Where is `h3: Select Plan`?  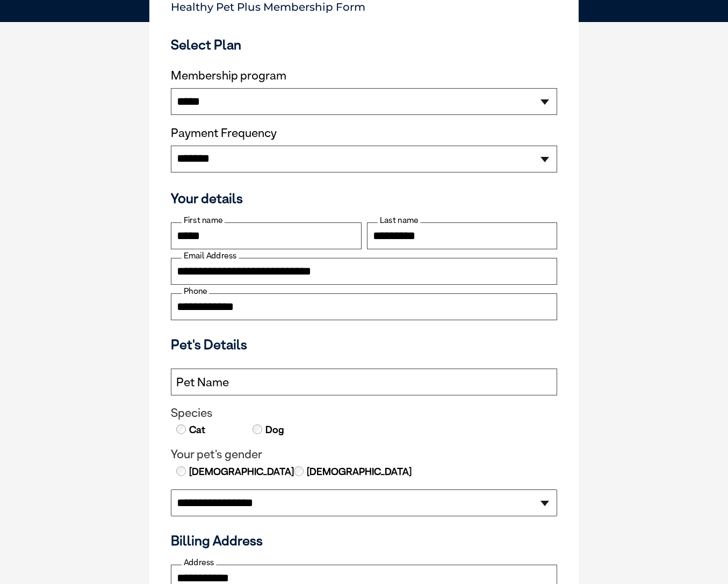
h3: Select Plan is located at coordinates (363, 44).